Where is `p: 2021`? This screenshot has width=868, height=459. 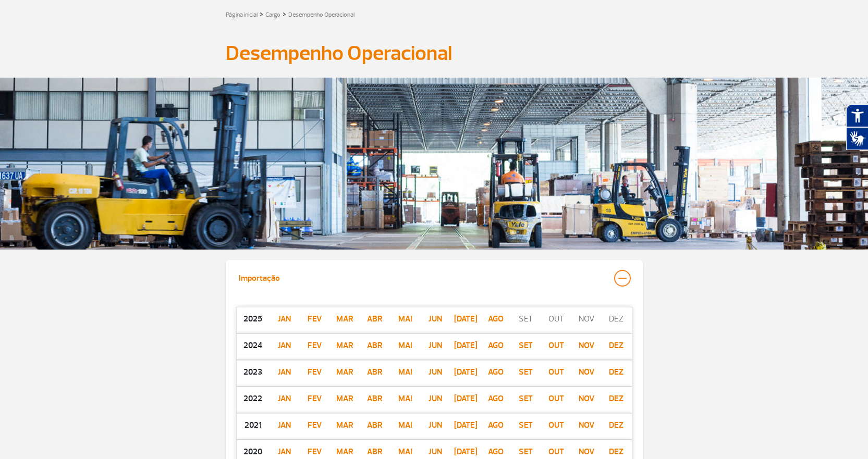
p: 2021 is located at coordinates (253, 425).